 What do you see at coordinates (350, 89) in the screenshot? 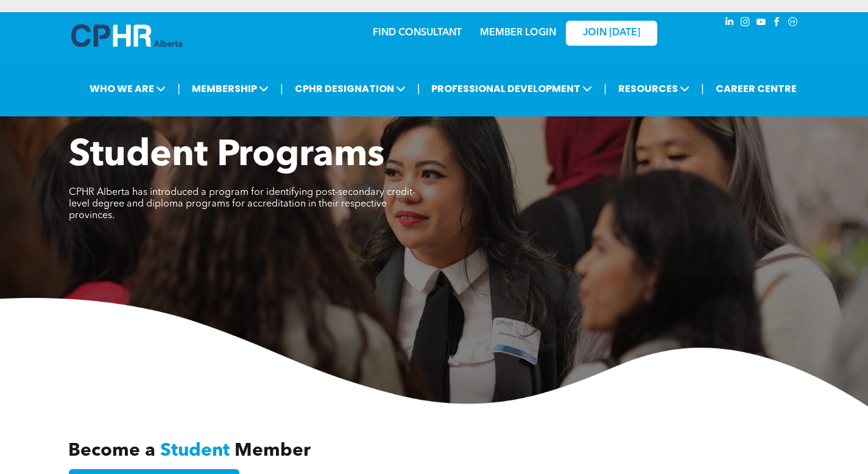
I see `span: CPHR DESIGNATION` at bounding box center [350, 89].